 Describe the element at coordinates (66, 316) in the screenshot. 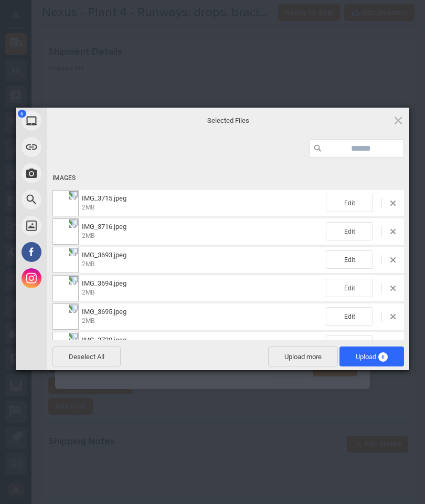

I see `img: 60ede5b7-c820-4735-b764-e5fd25e64814` at that location.